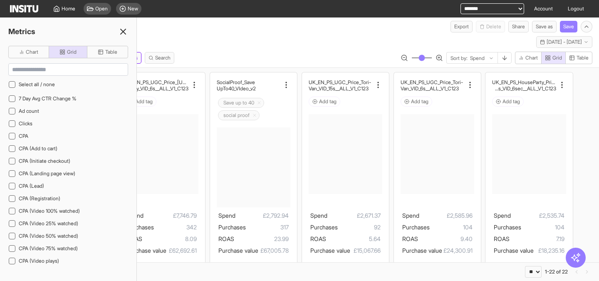 The height and width of the screenshot is (281, 599). What do you see at coordinates (133, 9) in the screenshot?
I see `span: New` at bounding box center [133, 9].